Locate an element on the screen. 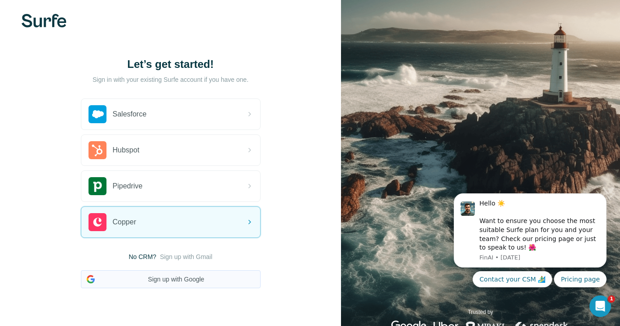  p: Message from FinAI, sent 1d ago is located at coordinates (99, 94).